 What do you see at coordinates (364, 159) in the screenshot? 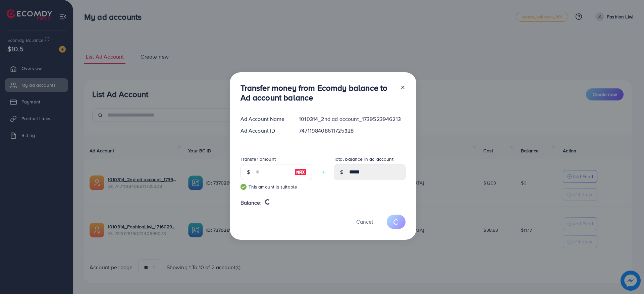
I see `label: Total balance in ad account` at bounding box center [364, 159].